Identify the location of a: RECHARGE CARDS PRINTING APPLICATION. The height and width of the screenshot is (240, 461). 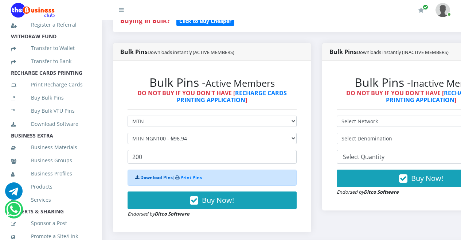
(232, 96).